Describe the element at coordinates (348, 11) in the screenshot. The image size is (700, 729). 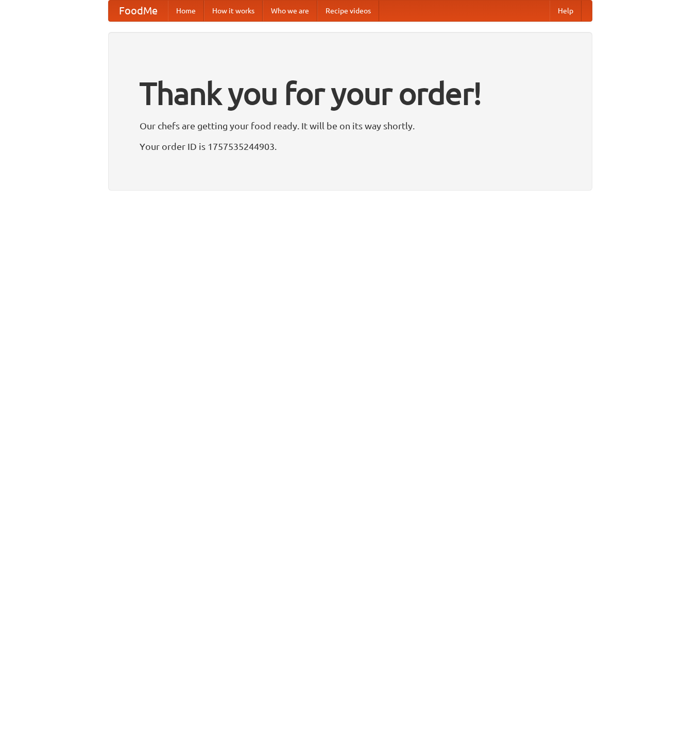
I see `a: Recipe videos` at that location.